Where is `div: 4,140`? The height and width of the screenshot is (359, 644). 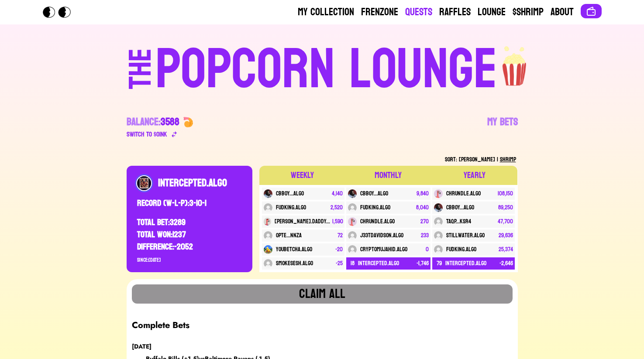
div: 4,140 is located at coordinates (337, 194).